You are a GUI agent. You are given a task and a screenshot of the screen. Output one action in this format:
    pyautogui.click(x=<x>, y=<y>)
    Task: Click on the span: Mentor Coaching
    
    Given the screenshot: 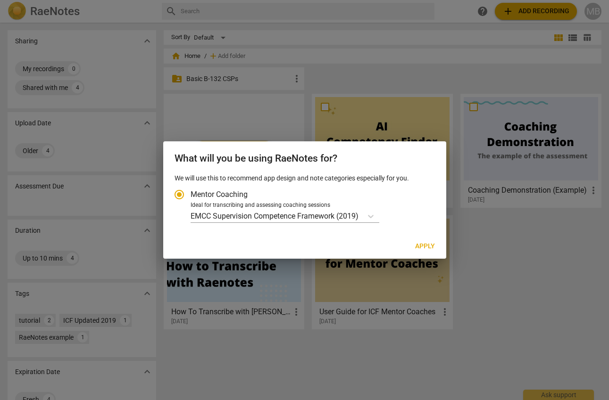 What is the action you would take?
    pyautogui.click(x=219, y=194)
    